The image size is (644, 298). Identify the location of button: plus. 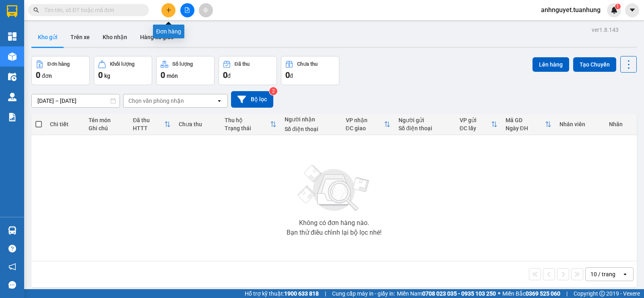
(168, 10).